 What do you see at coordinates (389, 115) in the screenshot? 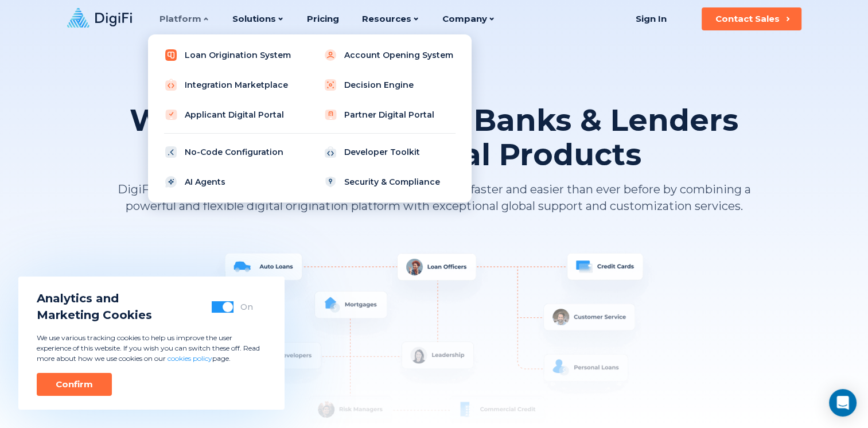
I see `a: Partner Digital Portal` at bounding box center [389, 115].